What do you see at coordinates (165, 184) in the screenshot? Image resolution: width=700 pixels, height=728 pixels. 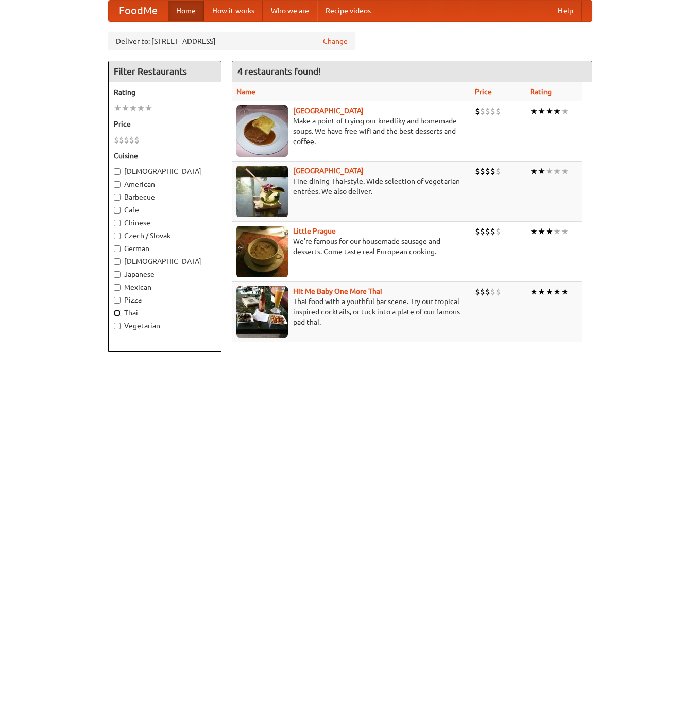 I see `label: American` at bounding box center [165, 184].